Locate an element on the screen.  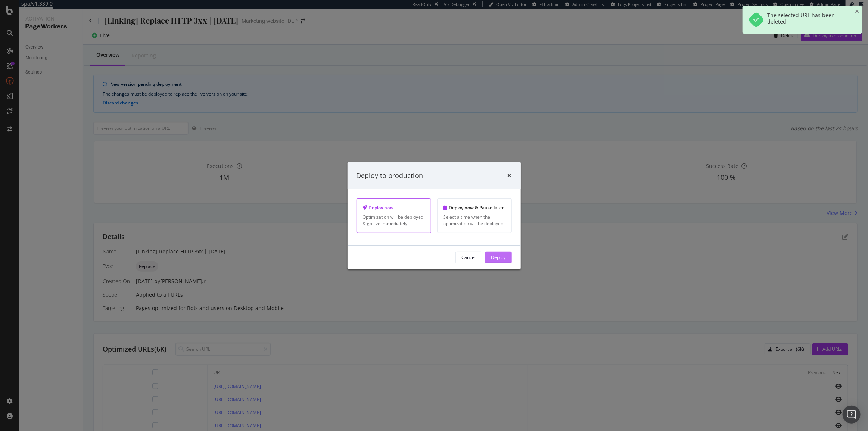
div: Deploy to production is located at coordinates (390, 175).